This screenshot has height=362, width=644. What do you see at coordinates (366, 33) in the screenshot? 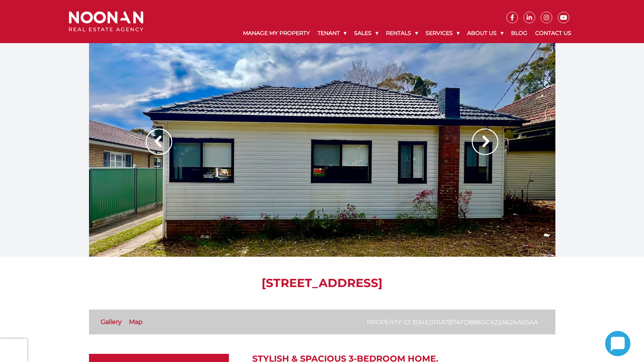
I see `a: Sales` at bounding box center [366, 33].